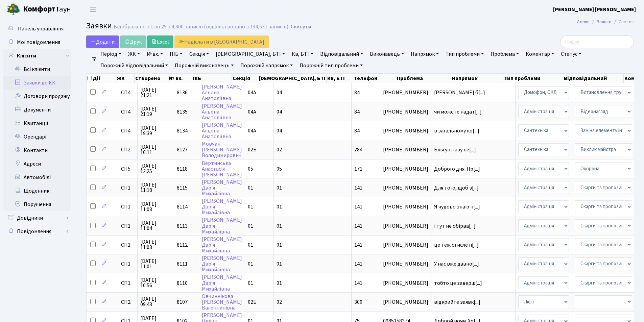 The width and height of the screenshot is (644, 322). What do you see at coordinates (458, 283) in the screenshot?
I see `span: тобто це заверш[...]` at bounding box center [458, 283].